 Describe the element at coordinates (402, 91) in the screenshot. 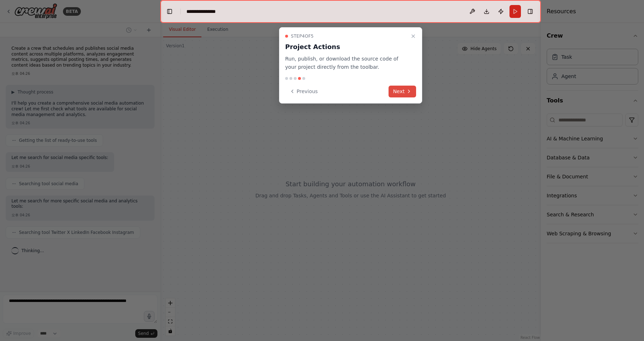

I see `button: Next` at that location.